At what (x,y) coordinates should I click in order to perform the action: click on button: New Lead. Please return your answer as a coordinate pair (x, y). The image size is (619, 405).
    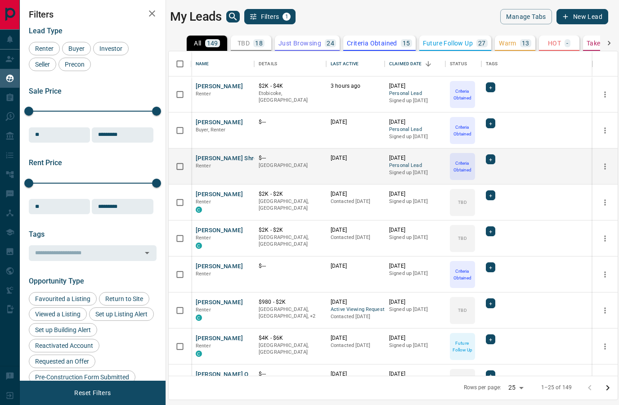
    Looking at the image, I should click on (582, 17).